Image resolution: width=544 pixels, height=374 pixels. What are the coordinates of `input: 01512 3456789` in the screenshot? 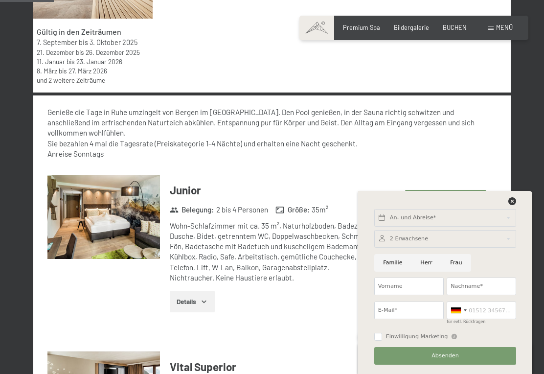 It's located at (481, 310).